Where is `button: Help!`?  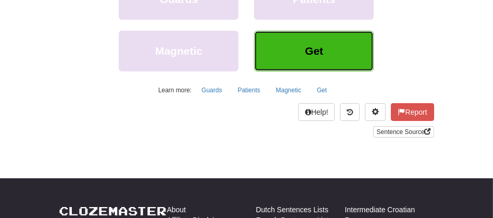
button: Help! is located at coordinates (317, 112).